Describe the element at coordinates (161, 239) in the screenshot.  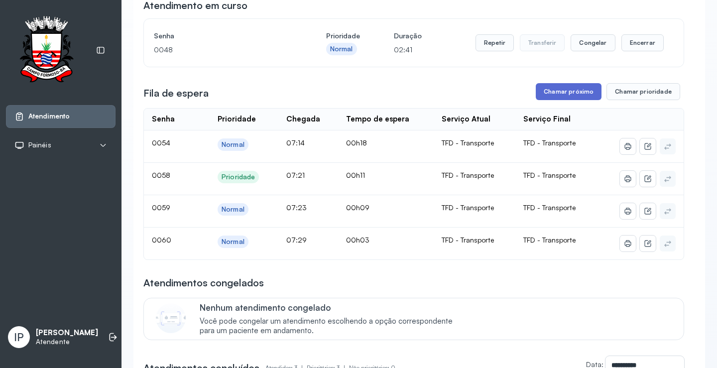
I see `span: 0060` at that location.